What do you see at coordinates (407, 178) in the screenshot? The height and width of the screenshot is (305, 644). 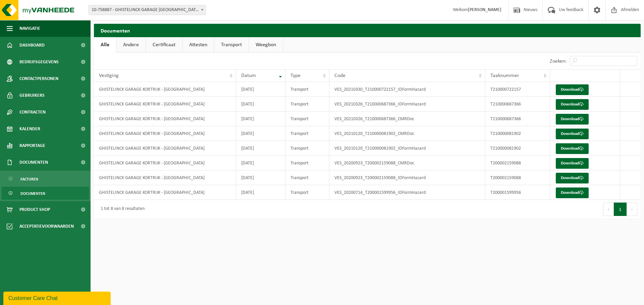 I see `td: VES_20200923_T200002159088_IDFormHazard` at bounding box center [407, 178].